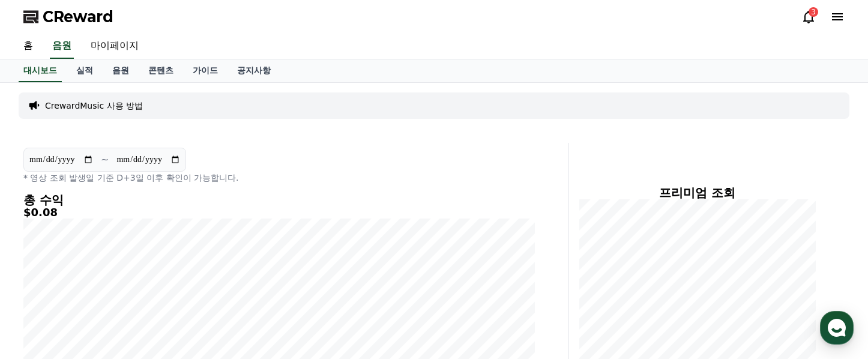 The image size is (868, 359). Describe the element at coordinates (193, 282) in the screenshot. I see `span: 설정` at that location.